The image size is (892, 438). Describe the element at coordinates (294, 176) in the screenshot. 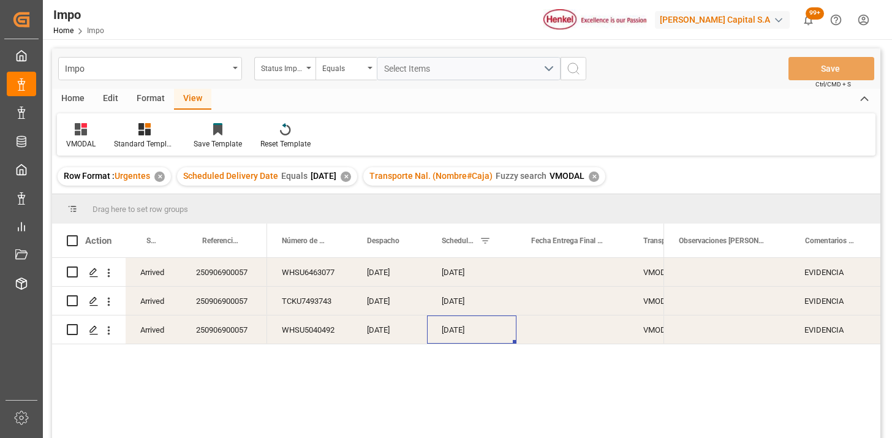

I see `span: Equals` at that location.